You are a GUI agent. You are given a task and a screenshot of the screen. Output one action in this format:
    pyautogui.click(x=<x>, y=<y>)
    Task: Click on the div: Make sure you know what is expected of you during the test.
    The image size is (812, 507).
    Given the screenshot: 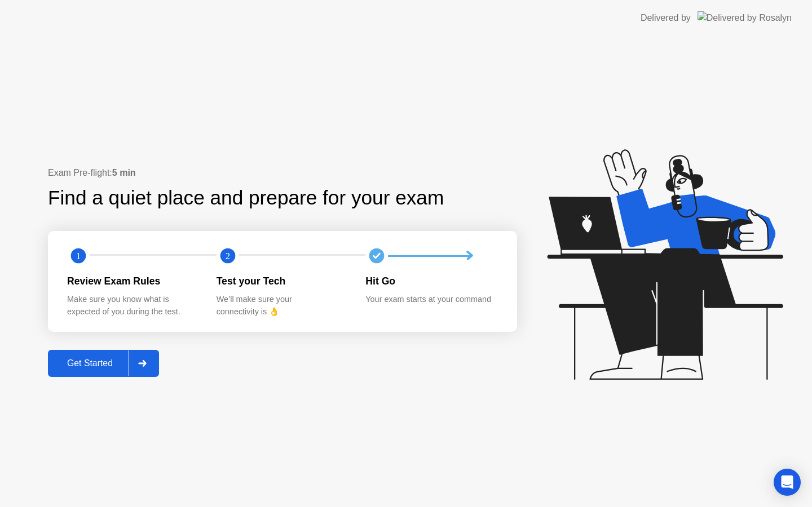 What is the action you would take?
    pyautogui.click(x=132, y=305)
    